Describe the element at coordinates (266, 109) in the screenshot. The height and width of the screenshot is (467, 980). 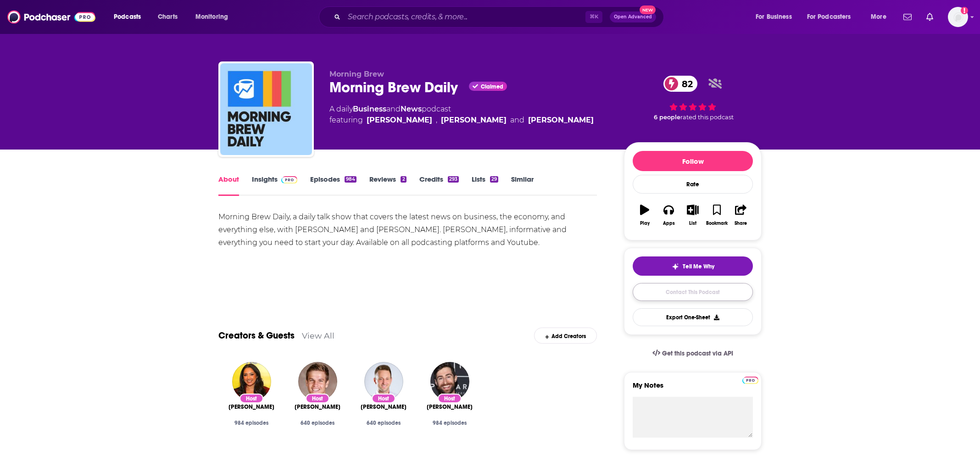
I see `a: Morning Brew Daily` at that location.